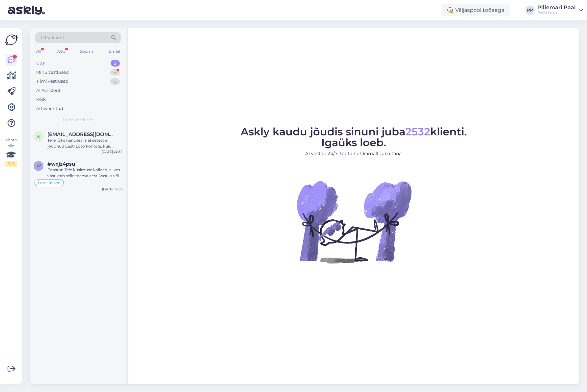 This screenshot has width=587, height=392. What do you see at coordinates (61, 164) in the screenshot?
I see `span: #wxjz4psu` at bounding box center [61, 164].